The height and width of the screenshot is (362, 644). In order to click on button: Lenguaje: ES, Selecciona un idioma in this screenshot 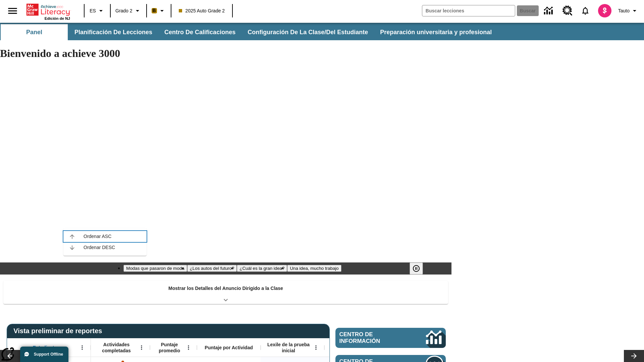, I will do `click(98, 11)`.